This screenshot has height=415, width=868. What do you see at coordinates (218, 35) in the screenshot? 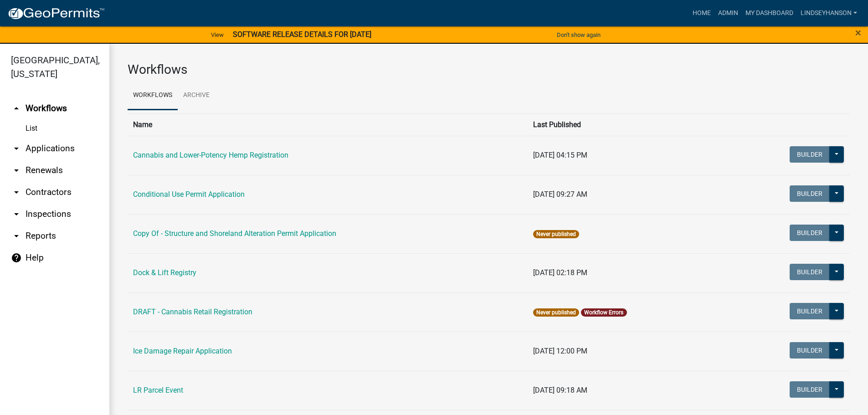
I see `a: View` at bounding box center [218, 35].